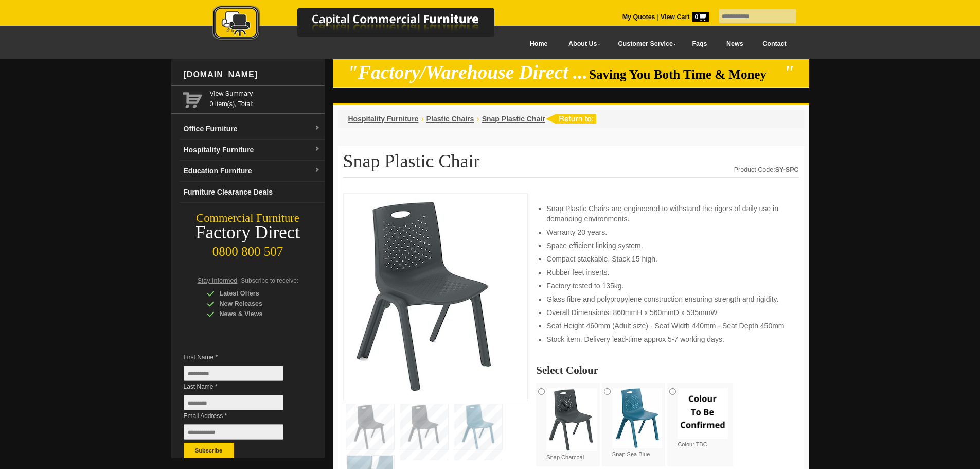 This screenshot has height=469, width=980. Describe the element at coordinates (701, 17) in the screenshot. I see `span: 0` at that location.